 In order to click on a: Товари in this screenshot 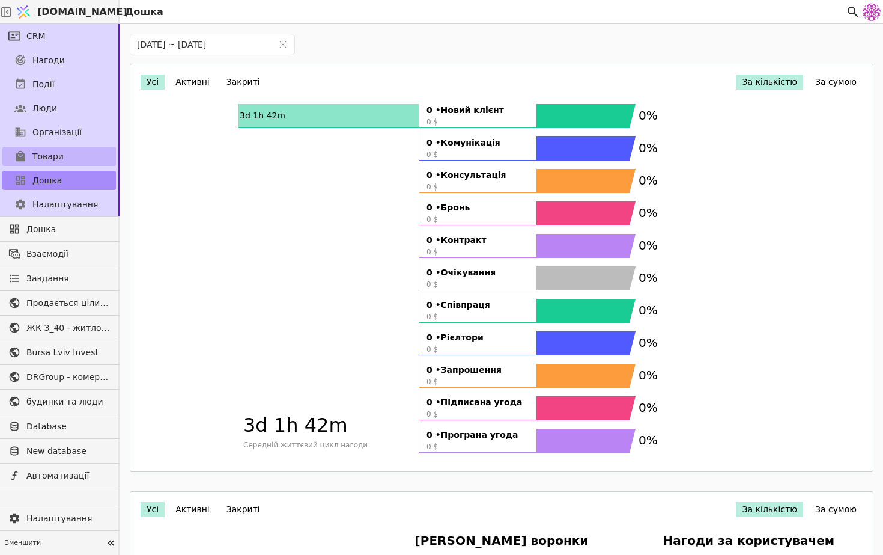, I will do `click(59, 156)`.